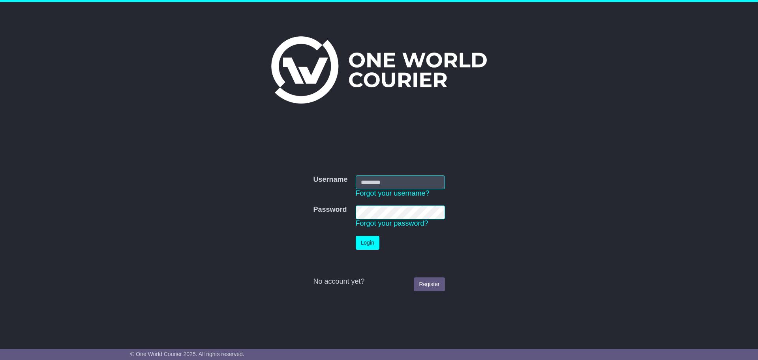 The width and height of the screenshot is (758, 360). Describe the element at coordinates (330, 180) in the screenshot. I see `label: Username` at that location.